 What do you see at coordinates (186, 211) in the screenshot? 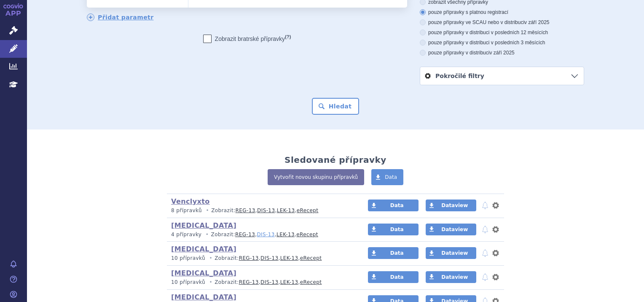
I see `span: 8 přípravků` at bounding box center [186, 211].